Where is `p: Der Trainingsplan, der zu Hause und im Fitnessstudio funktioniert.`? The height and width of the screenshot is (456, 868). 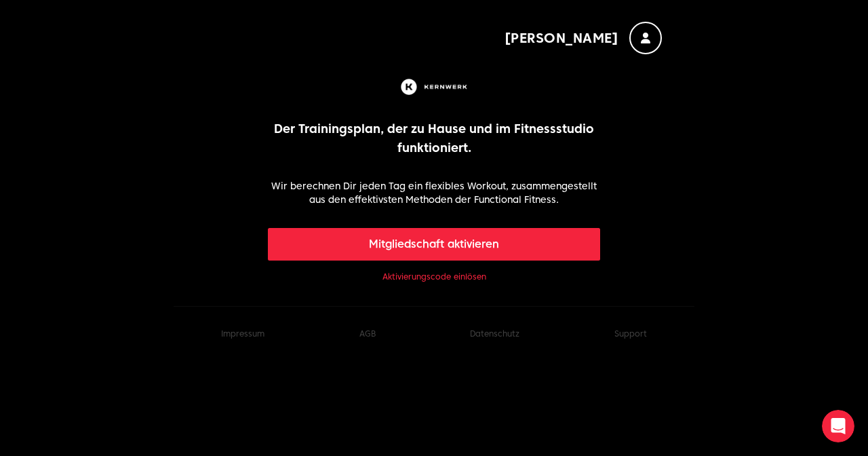 p: Der Trainingsplan, der zu Hause und im Fitnessstudio funktioniert. is located at coordinates (434, 139).